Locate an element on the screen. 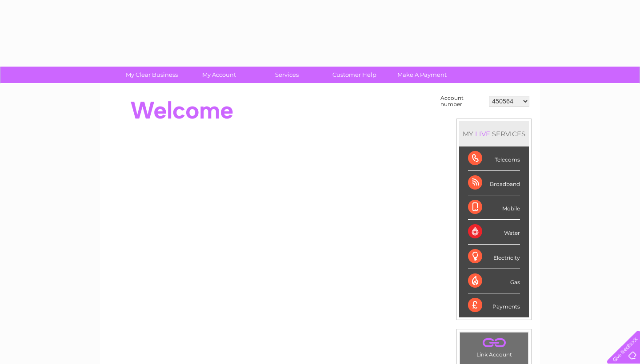 The width and height of the screenshot is (640, 364). div: Electricity is located at coordinates (493, 256).